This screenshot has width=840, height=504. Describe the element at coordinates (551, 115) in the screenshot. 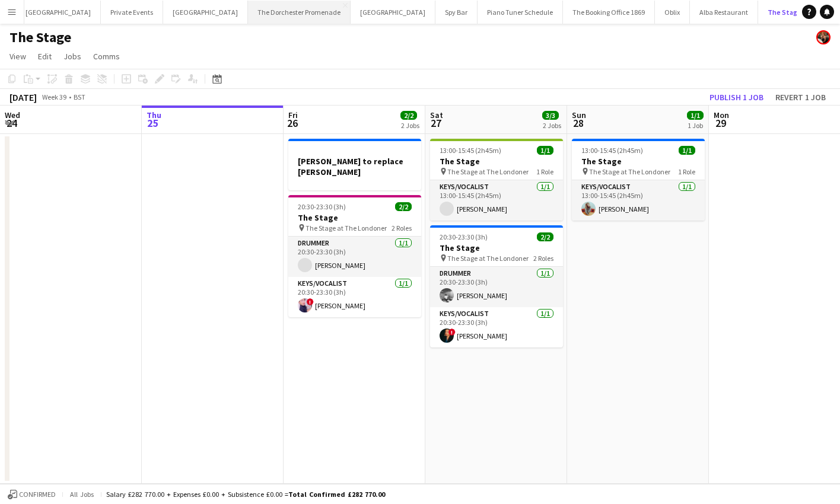

I see `span: 3/3` at that location.